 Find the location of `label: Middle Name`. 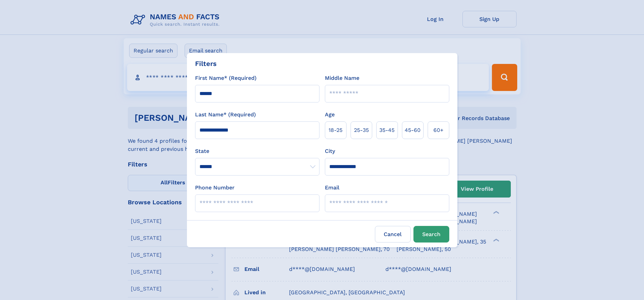

label: Middle Name is located at coordinates (342, 78).